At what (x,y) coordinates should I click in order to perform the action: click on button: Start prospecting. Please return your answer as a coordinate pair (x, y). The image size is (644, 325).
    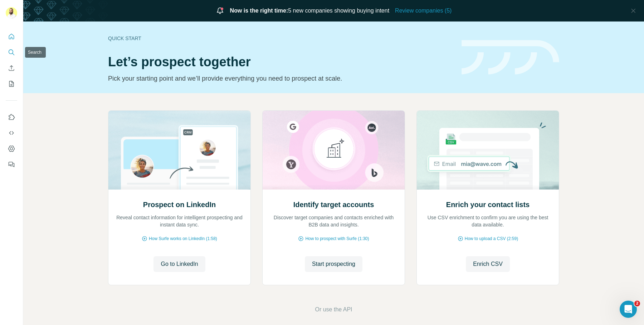
    Looking at the image, I should click on (333, 264).